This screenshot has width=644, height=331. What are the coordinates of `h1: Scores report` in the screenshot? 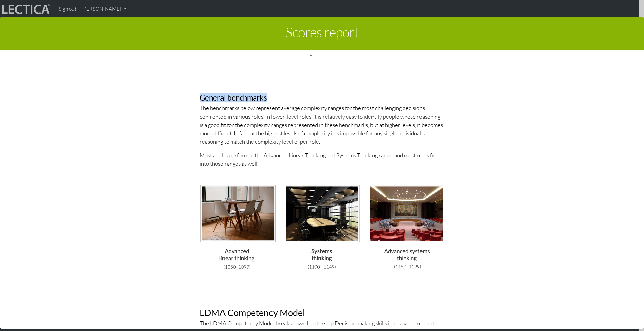 It's located at (322, 33).